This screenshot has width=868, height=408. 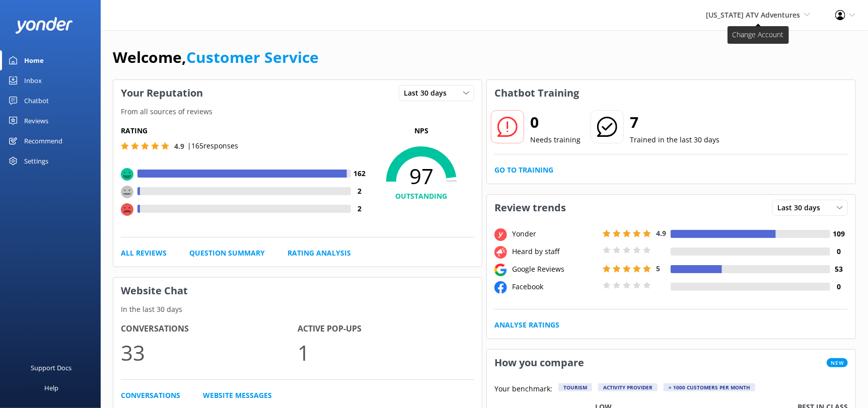 I want to click on div: Facebook, so click(x=555, y=287).